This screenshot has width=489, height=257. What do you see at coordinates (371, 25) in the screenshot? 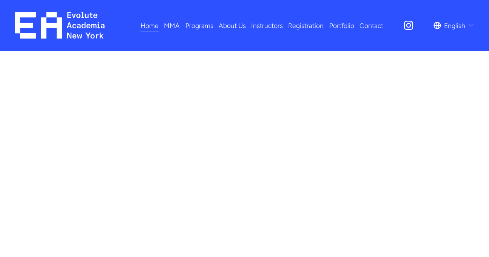
I see `a: Contact` at bounding box center [371, 25].